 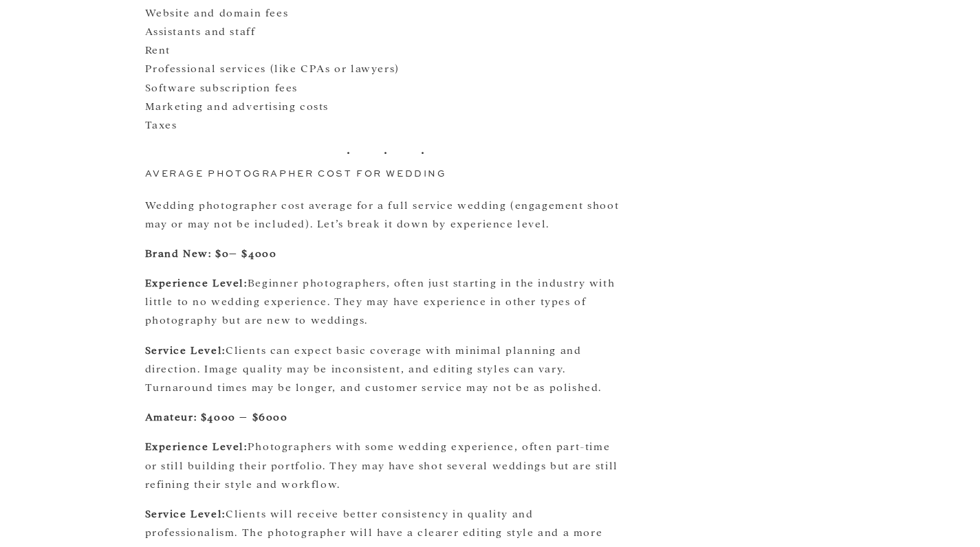 I want to click on strong: Brand New: $0– $4000, so click(x=211, y=252).